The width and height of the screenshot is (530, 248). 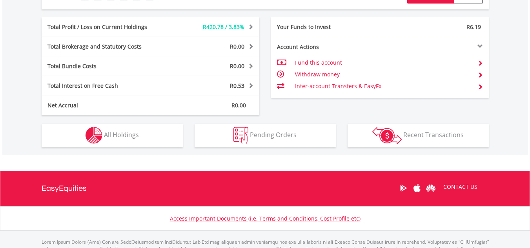 I want to click on div: Net Accrual, so click(x=105, y=105).